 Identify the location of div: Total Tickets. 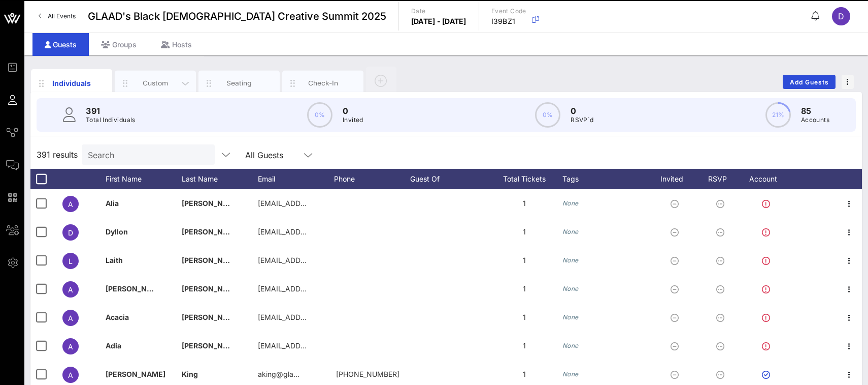
(525, 179).